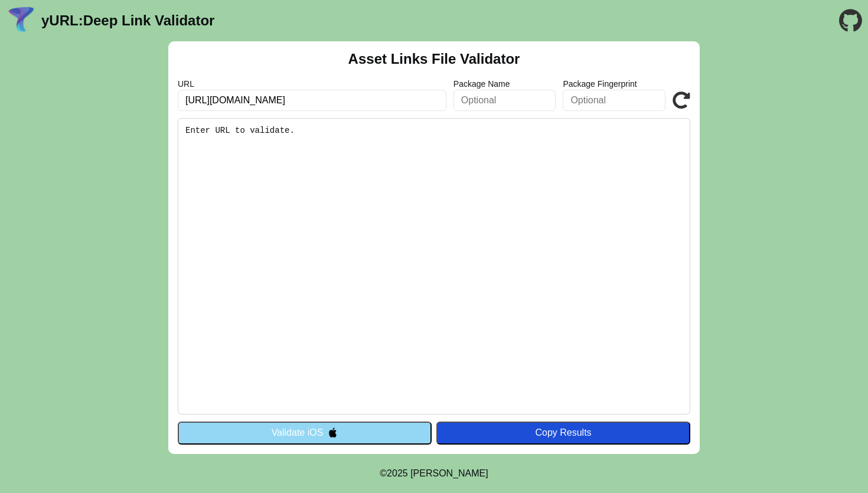 This screenshot has height=493, width=868. What do you see at coordinates (21, 20) in the screenshot?
I see `img: yURL Logo` at bounding box center [21, 20].